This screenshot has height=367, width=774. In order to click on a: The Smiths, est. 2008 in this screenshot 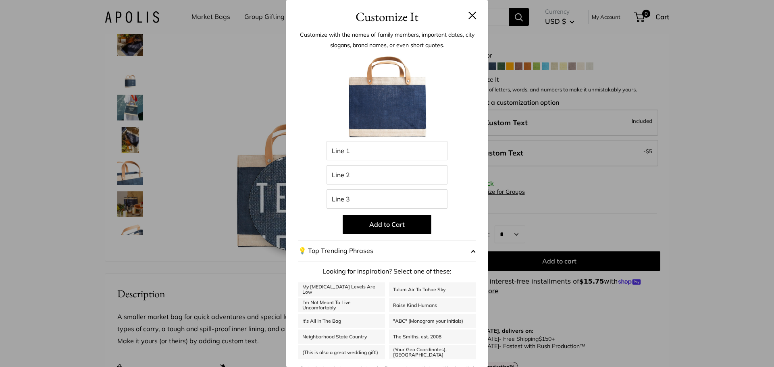, I will do `click(432, 337)`.